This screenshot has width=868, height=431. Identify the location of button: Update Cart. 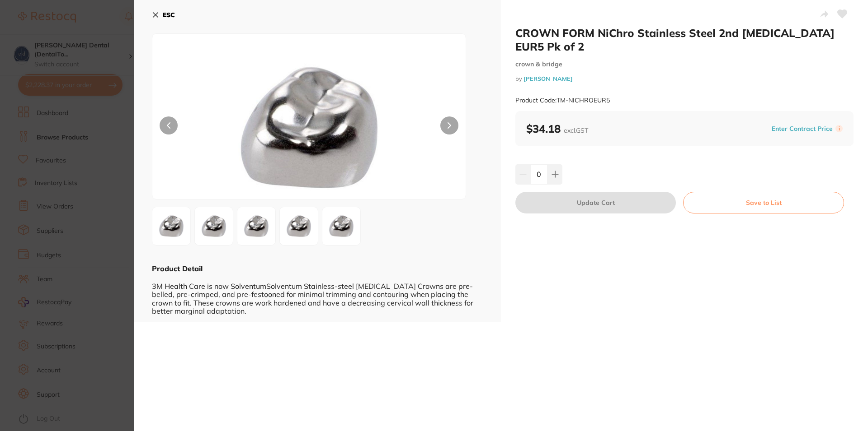
(596, 203).